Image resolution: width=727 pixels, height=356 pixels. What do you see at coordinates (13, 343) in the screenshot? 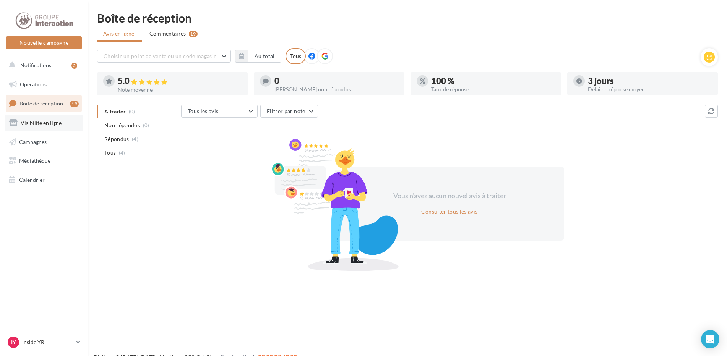
I see `span: IY` at bounding box center [13, 343].